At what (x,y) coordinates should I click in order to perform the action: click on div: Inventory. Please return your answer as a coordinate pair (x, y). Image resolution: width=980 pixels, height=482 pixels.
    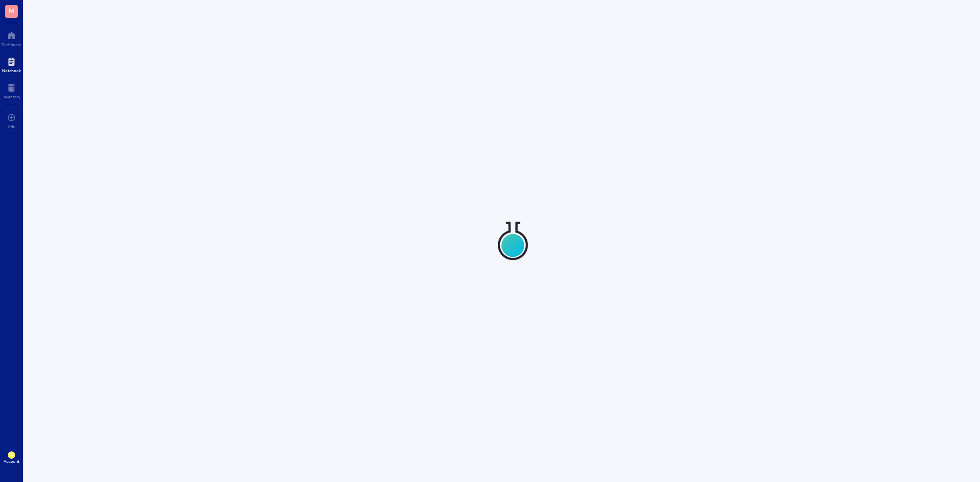
    Looking at the image, I should click on (11, 97).